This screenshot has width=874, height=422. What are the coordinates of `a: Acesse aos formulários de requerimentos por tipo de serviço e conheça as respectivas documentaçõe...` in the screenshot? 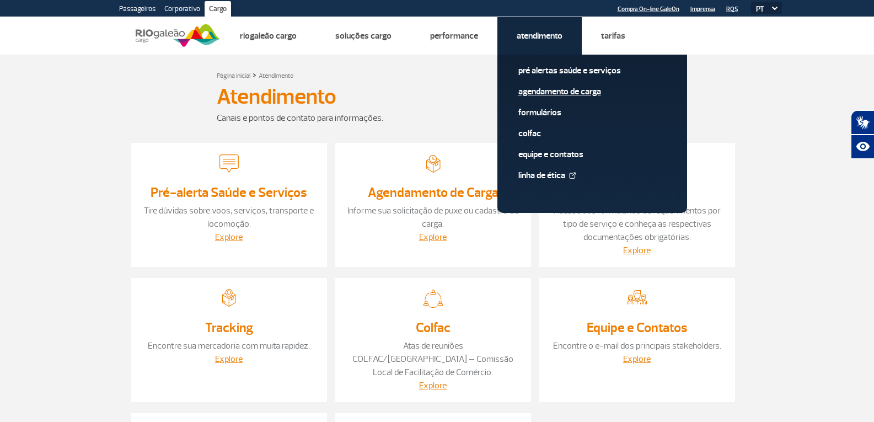 It's located at (637, 224).